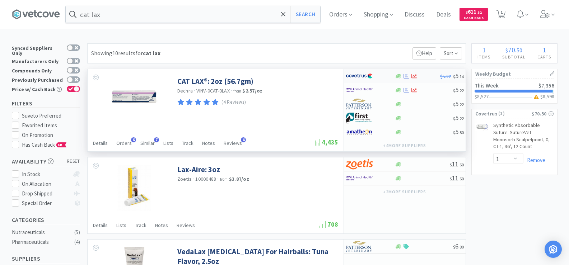  Describe the element at coordinates (152, 53) in the screenshot. I see `strong: cat lax` at that location.